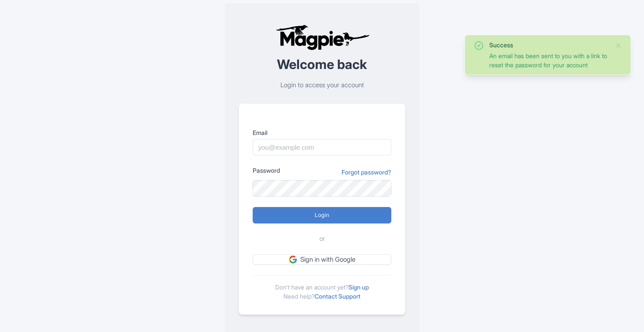  Describe the element at coordinates (322, 132) in the screenshot. I see `label: Email` at that location.